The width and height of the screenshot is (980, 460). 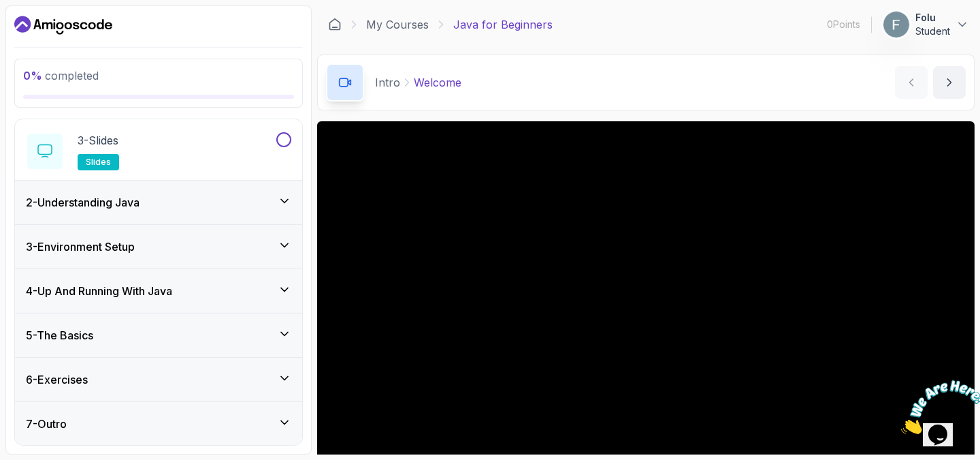 I want to click on h3: 4 - Up And Running With Java, so click(x=99, y=291).